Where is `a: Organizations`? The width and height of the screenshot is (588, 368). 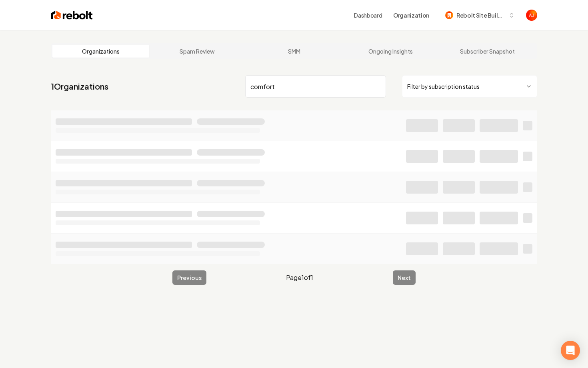 a: Organizations is located at coordinates (100, 51).